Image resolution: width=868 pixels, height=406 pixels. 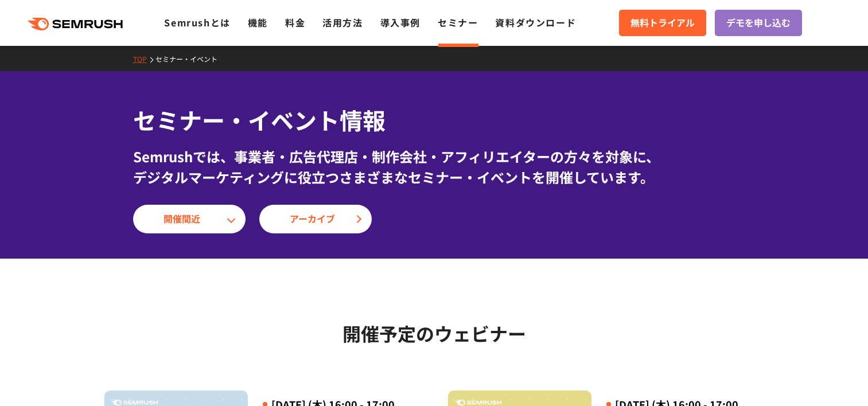 What do you see at coordinates (343, 22) in the screenshot?
I see `a: 活用方法` at bounding box center [343, 22].